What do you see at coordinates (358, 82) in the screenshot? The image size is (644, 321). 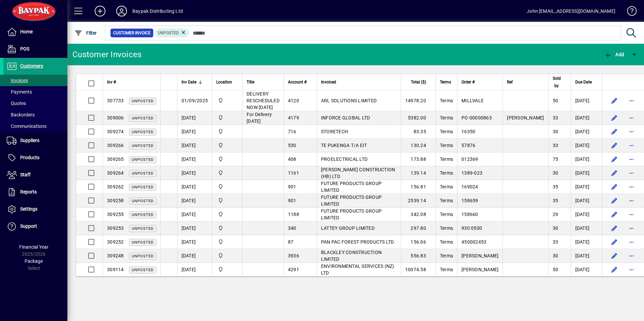 I see `div: Invoiced` at bounding box center [358, 82].